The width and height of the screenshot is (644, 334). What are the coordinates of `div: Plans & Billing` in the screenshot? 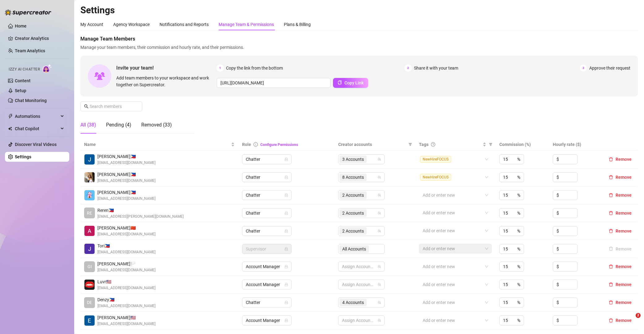 It's located at (297, 25).